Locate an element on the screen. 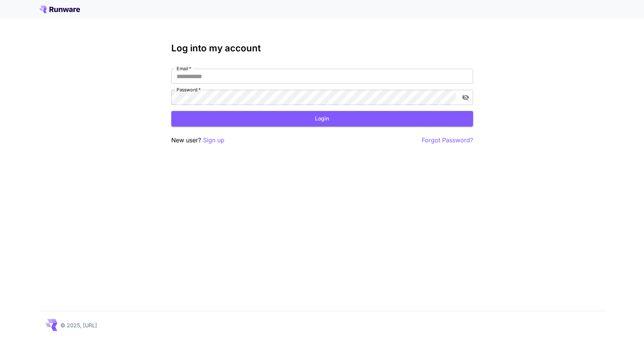 The height and width of the screenshot is (339, 644). label: Password is located at coordinates (189, 90).